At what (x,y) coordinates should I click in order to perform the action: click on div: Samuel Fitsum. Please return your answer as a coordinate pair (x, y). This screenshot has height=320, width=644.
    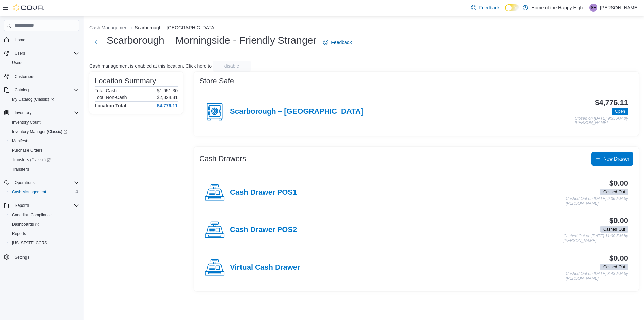
    Looking at the image, I should click on (593, 8).